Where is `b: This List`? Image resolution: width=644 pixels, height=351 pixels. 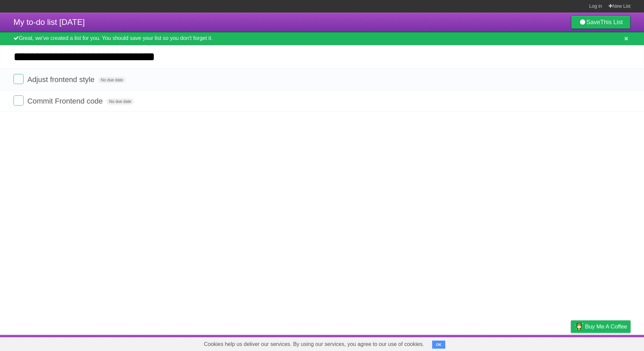
b: This List is located at coordinates (611, 22).